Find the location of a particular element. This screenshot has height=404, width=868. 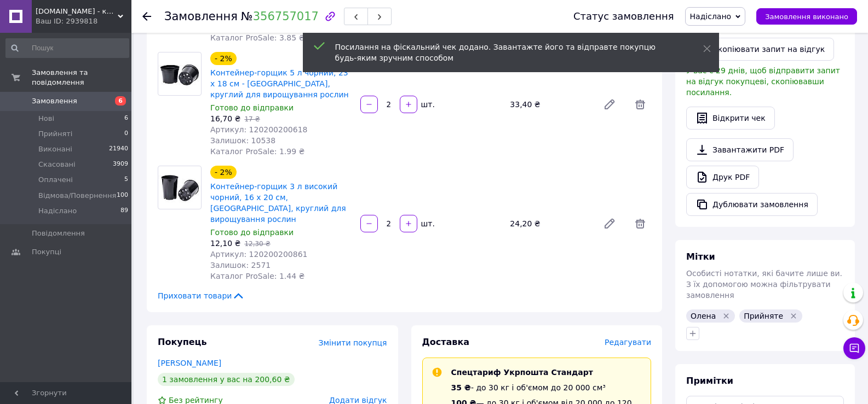

span: Доставка is located at coordinates (445, 342).